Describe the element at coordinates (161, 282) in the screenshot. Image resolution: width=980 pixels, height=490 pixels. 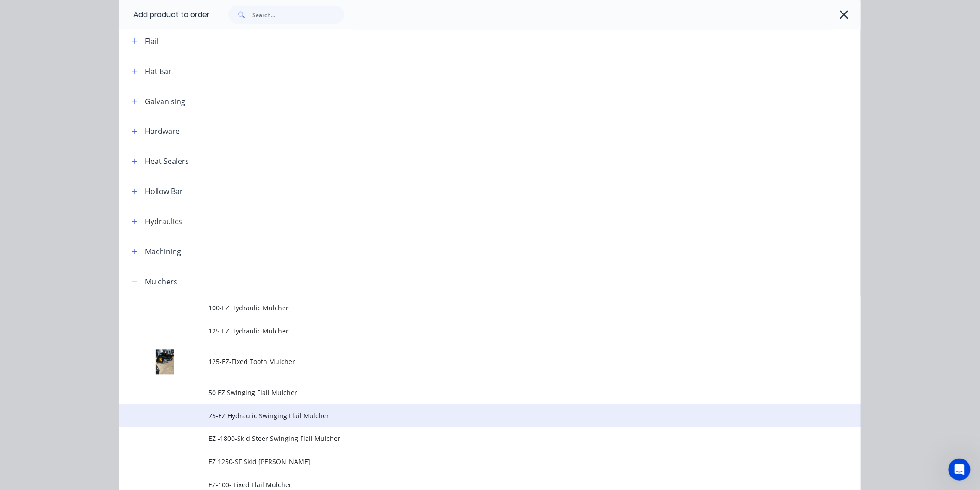
I see `div: Mulchers` at that location.